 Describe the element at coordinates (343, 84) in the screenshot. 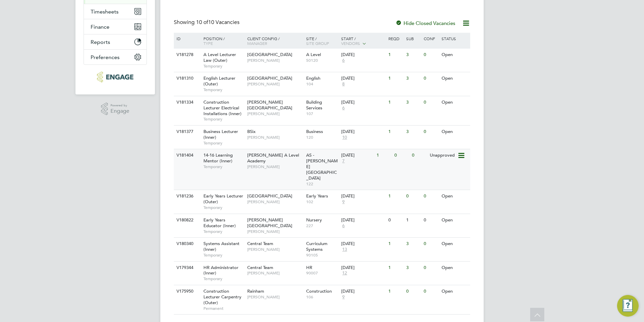

I see `span: 8` at that location.